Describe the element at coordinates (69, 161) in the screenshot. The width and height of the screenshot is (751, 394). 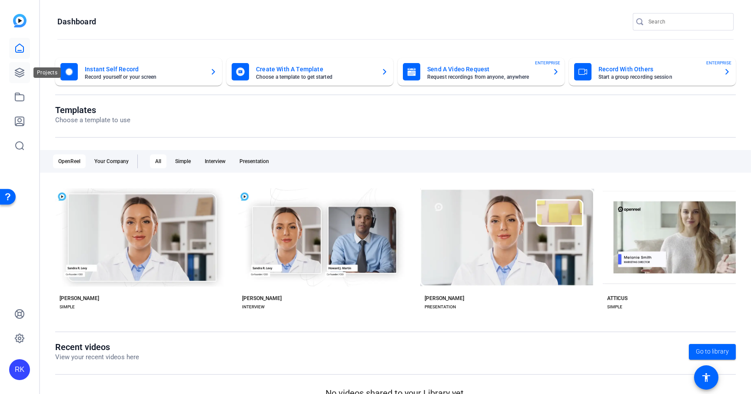
I see `div: OpenReel` at that location.